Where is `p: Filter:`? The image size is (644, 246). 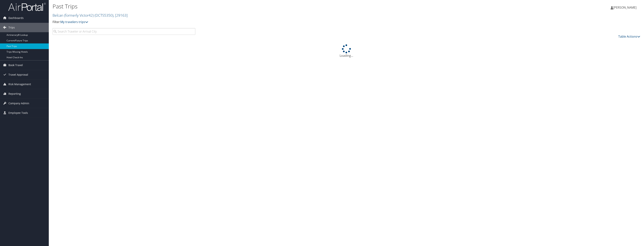
p: Filter: is located at coordinates (249, 22).